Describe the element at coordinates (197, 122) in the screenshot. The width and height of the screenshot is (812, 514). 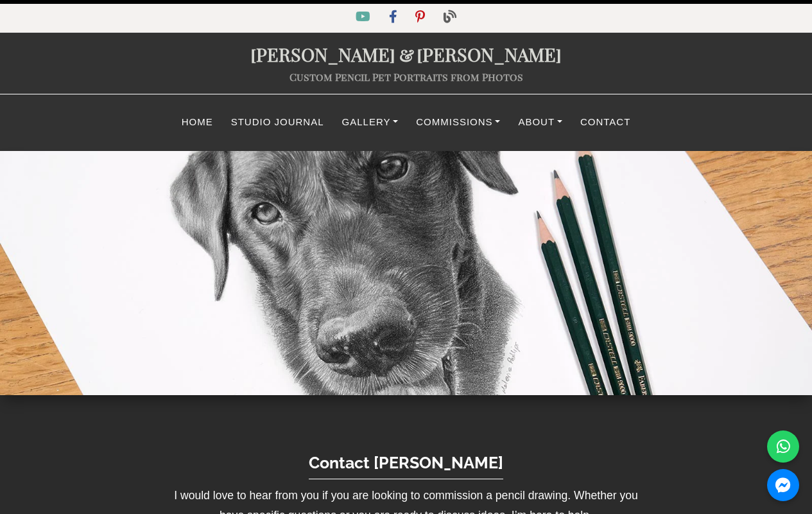
I see `a: Home` at that location.